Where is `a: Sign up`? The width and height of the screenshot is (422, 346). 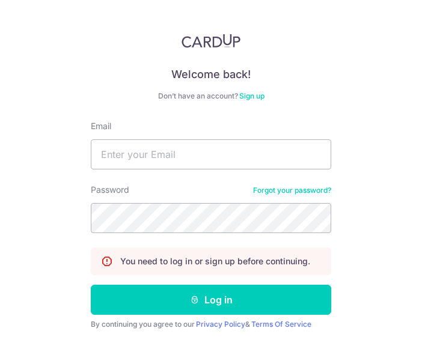
a: Sign up is located at coordinates (252, 95).